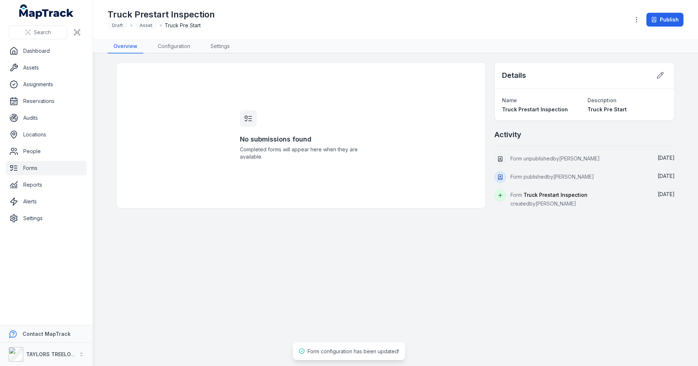 Image resolution: width=698 pixels, height=366 pixels. Describe the element at coordinates (161, 15) in the screenshot. I see `h1: Truck Prestart Inspection` at that location.